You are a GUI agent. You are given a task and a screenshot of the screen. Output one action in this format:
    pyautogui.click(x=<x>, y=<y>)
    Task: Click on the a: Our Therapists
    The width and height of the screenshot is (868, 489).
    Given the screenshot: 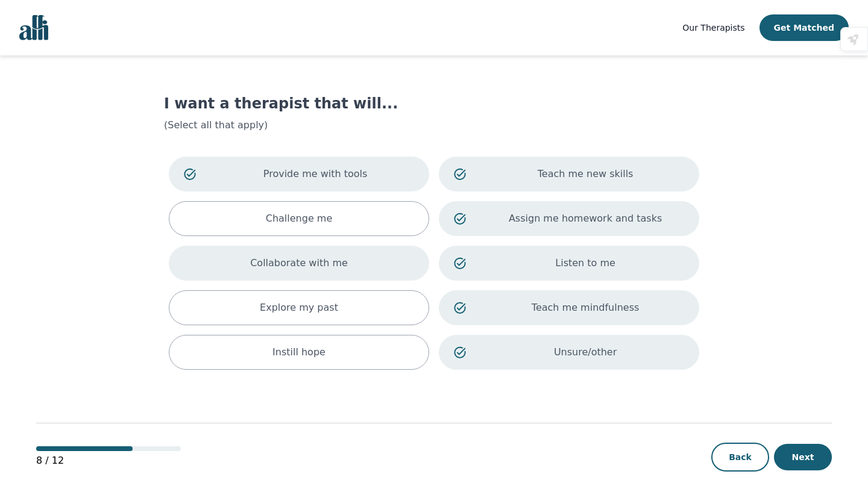 What is the action you would take?
    pyautogui.click(x=713, y=28)
    